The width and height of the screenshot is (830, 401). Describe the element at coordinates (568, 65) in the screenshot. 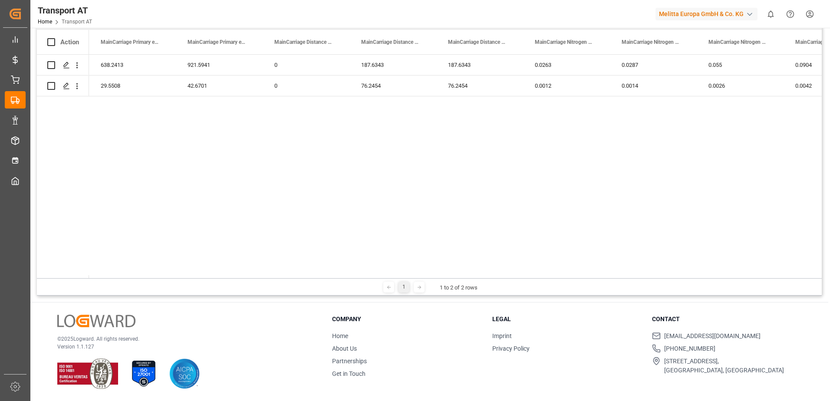

I see `div: 0.0263` at that location.